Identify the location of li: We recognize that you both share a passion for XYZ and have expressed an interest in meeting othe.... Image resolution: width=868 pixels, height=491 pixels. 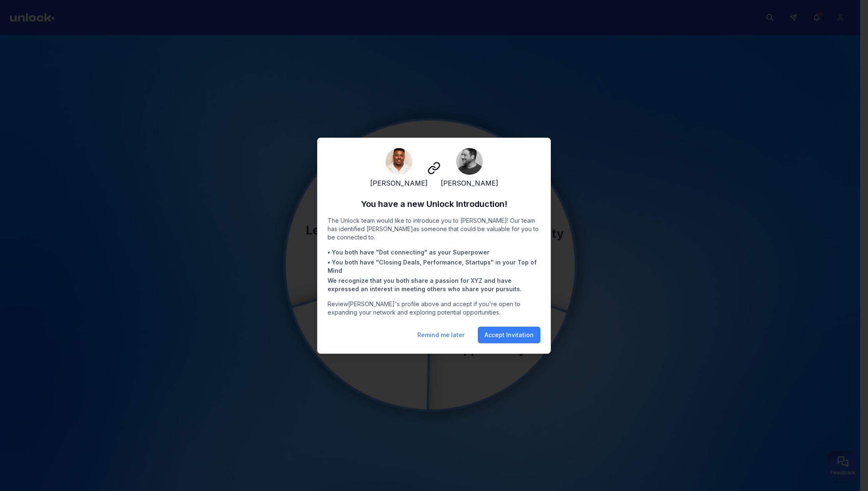
(434, 285).